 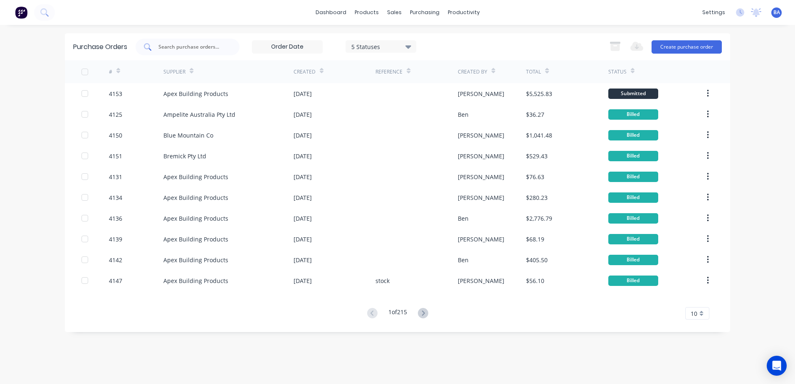 I want to click on div: purchasing, so click(x=425, y=12).